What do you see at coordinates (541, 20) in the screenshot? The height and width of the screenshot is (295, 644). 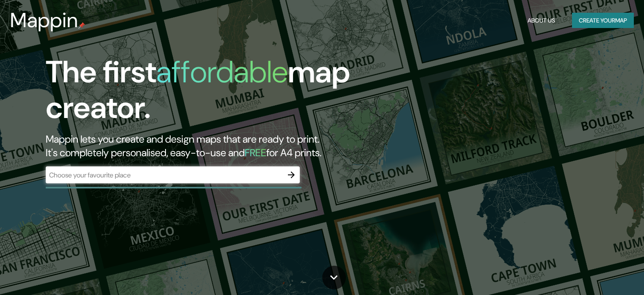 I see `button: About Us` at bounding box center [541, 20].